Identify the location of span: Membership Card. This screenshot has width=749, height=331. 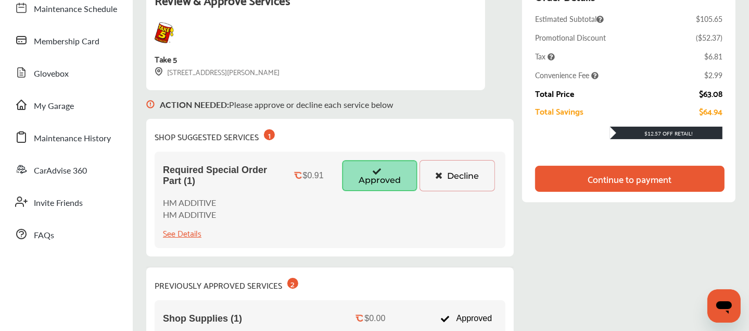
(67, 42).